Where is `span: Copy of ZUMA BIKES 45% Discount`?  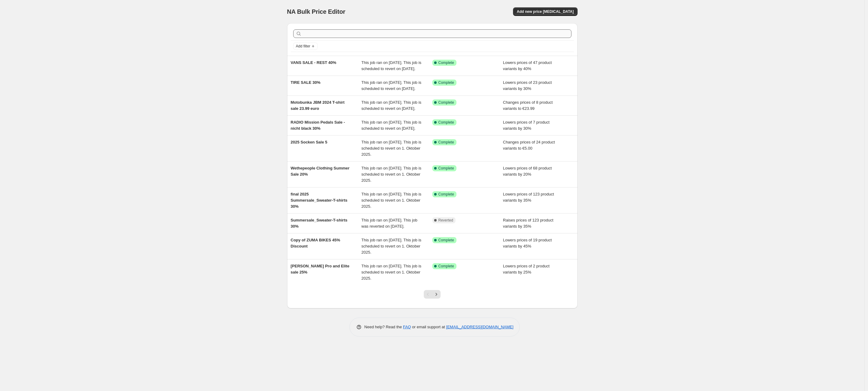 span: Copy of ZUMA BIKES 45% Discount is located at coordinates (315, 243).